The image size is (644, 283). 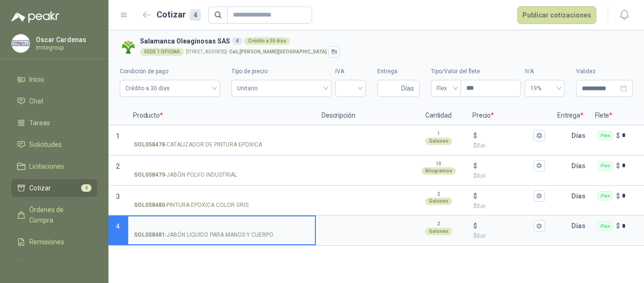 What do you see at coordinates (54, 144) in the screenshot?
I see `a: Solicitudes` at bounding box center [54, 144].